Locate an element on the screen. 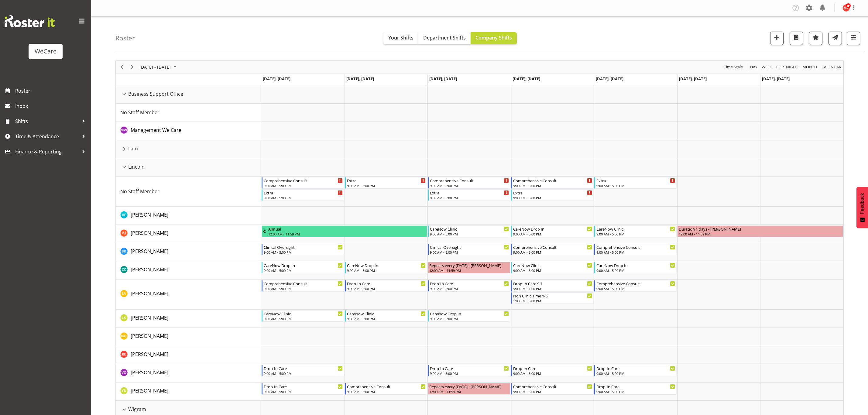  div: Charlotte Courtney"s event - CareNow Drop In Begin From Tuesday, August 19, 2025 at 9:00:00 AM GM... is located at coordinates (386, 268).